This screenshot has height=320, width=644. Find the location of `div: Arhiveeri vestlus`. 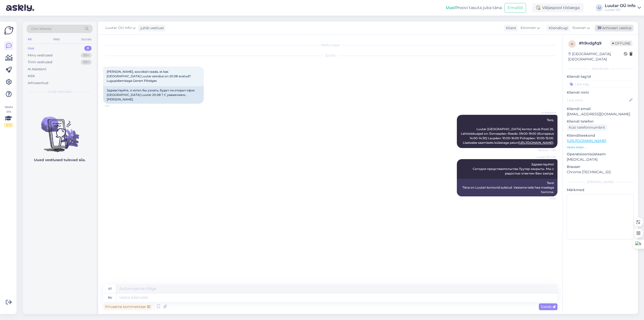

div: Arhiveeri vestlus is located at coordinates (614, 28).